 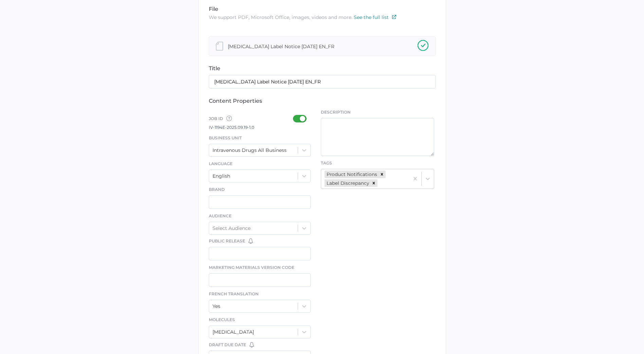 What do you see at coordinates (251, 268) in the screenshot?
I see `span: Marketing Materials Version Code` at bounding box center [251, 268].